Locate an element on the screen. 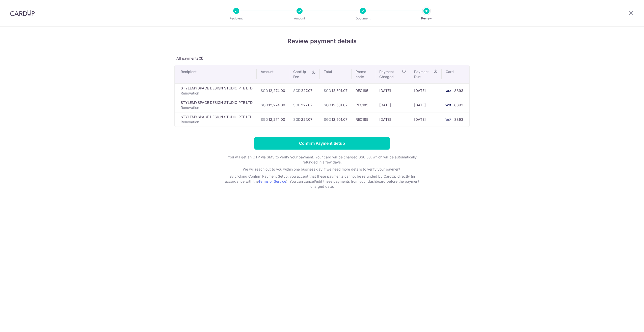 The width and height of the screenshot is (644, 332). th: Promo code is located at coordinates (363, 74).